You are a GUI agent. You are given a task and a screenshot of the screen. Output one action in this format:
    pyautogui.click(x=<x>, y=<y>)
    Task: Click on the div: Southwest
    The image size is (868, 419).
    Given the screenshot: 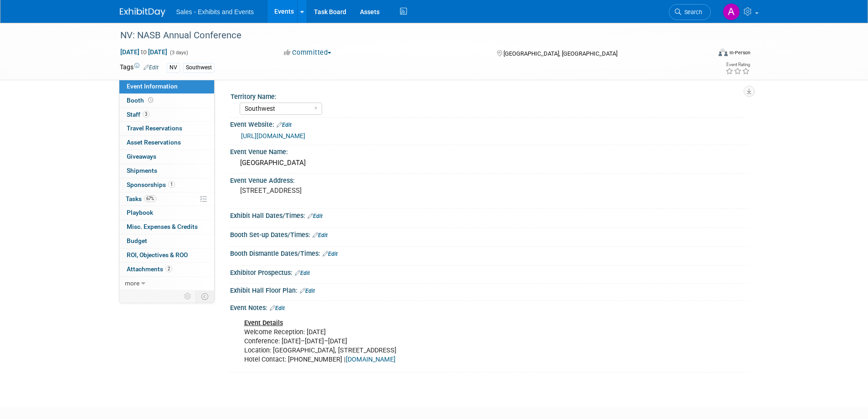 What is the action you would take?
    pyautogui.click(x=199, y=68)
    